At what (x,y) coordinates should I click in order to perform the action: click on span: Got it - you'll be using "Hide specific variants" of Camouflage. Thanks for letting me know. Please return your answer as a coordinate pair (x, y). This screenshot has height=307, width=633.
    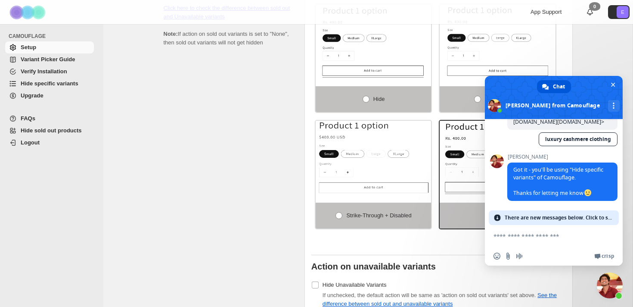
    Looking at the image, I should click on (558, 181).